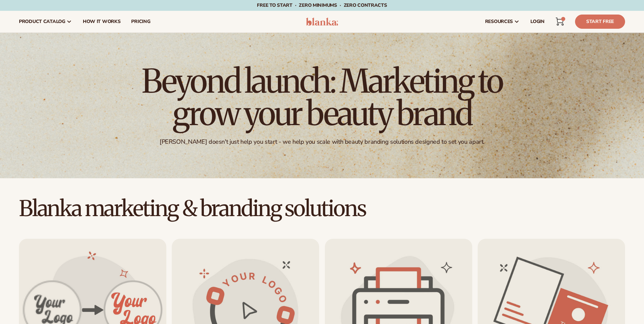 Image resolution: width=644 pixels, height=324 pixels. What do you see at coordinates (141, 22) in the screenshot?
I see `span: pricing` at bounding box center [141, 22].